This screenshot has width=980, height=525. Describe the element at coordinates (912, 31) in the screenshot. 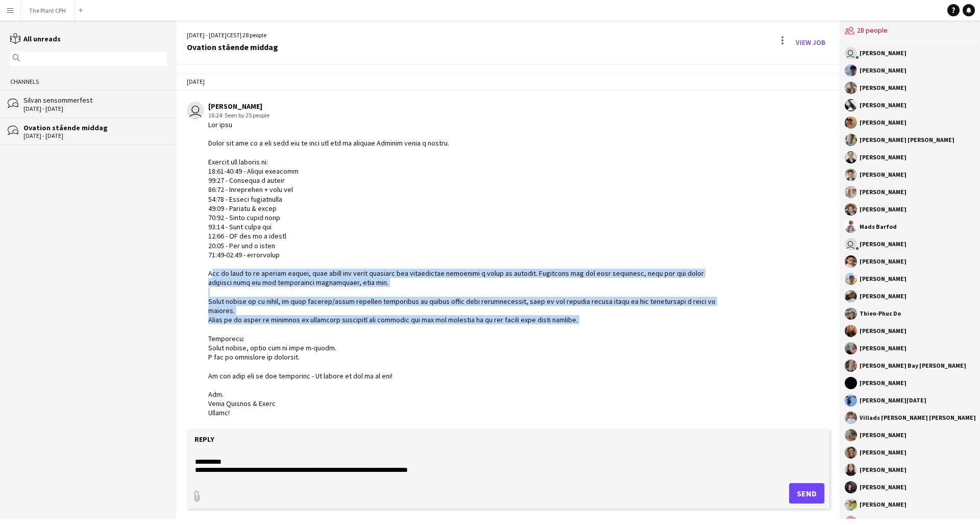

I see `div: 28 people` at that location.